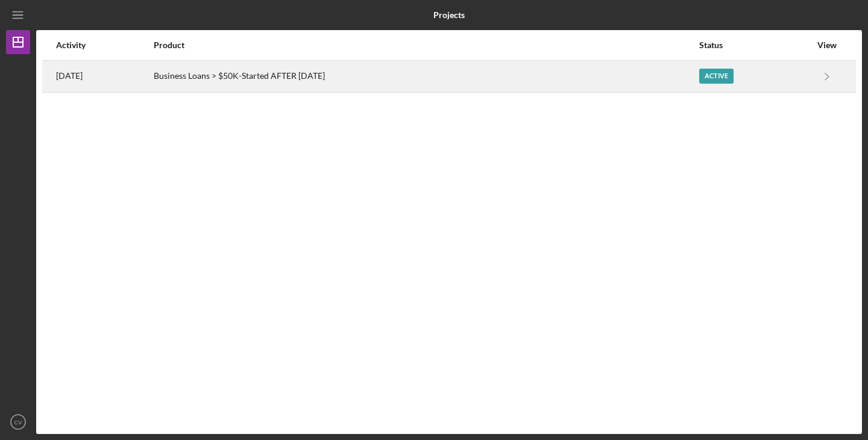  I want to click on div: View, so click(827, 45).